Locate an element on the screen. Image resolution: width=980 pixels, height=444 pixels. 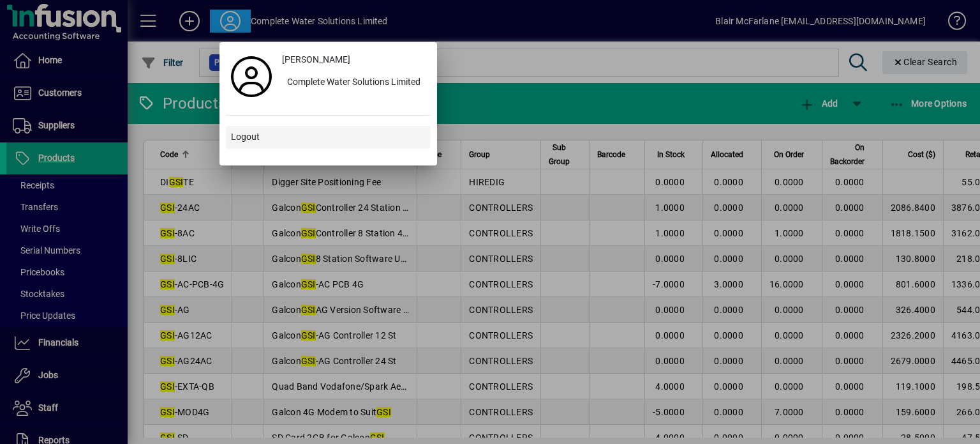
div: Complete Water Solutions Limited is located at coordinates (353, 83).